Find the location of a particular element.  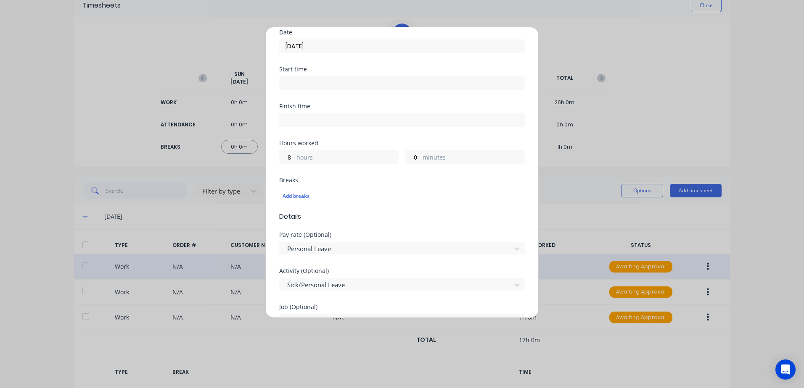

div: Job (Optional) is located at coordinates (402, 307).